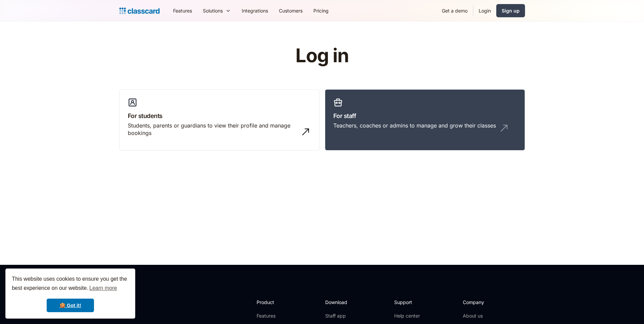 The height and width of the screenshot is (324, 644). I want to click on h1: Log in, so click(322, 56).